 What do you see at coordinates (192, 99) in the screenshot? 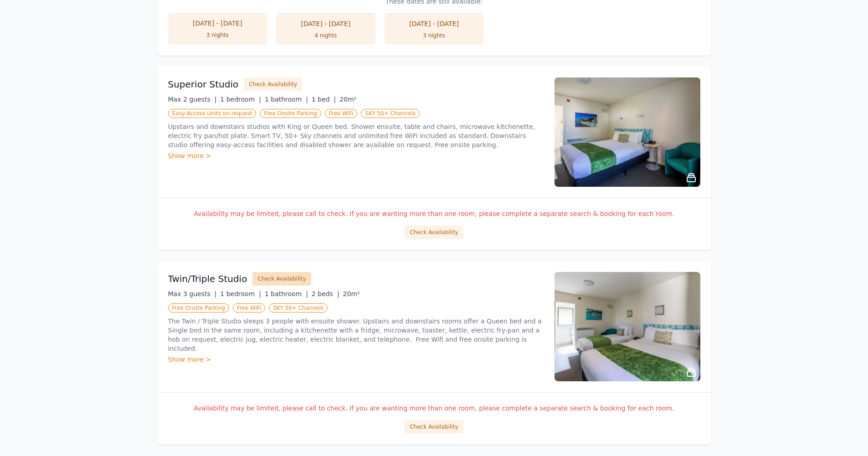
I see `span: Max 2 guests |` at bounding box center [192, 99].